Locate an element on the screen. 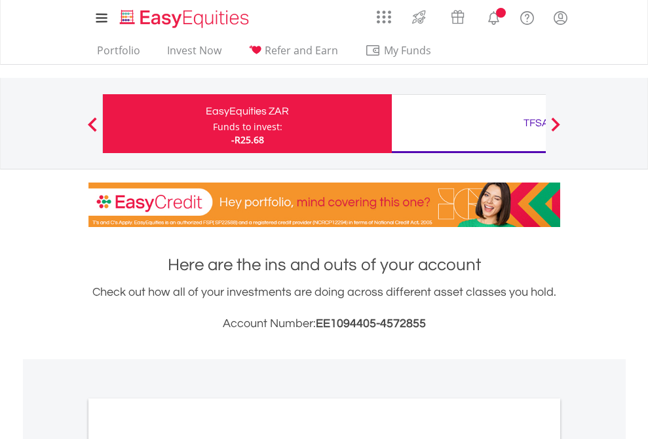 Image resolution: width=648 pixels, height=439 pixels. span: Refer and Earn is located at coordinates (301, 50).